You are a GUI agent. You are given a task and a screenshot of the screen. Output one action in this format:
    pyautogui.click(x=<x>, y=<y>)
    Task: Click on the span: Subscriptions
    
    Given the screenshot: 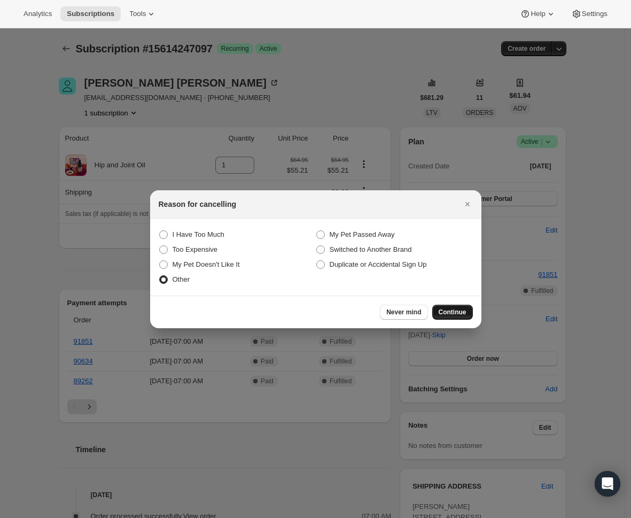 What is the action you would take?
    pyautogui.click(x=90, y=14)
    